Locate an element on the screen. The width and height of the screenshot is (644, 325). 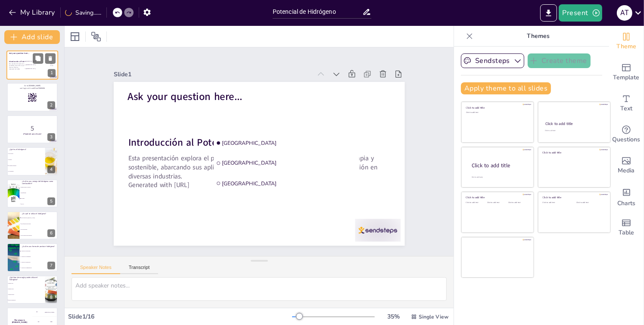
span: Emite dióxido de carbono is located at coordinates (40, 187).